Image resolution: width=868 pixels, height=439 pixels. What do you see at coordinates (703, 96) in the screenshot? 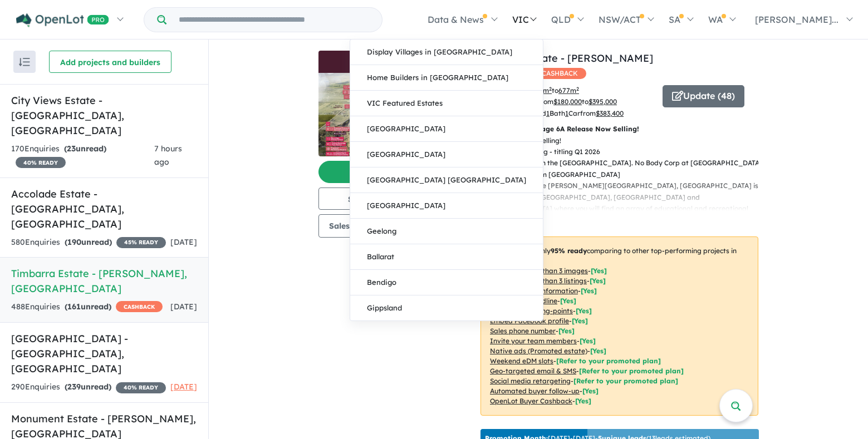
I see `button: Update (48)` at bounding box center [703, 96].